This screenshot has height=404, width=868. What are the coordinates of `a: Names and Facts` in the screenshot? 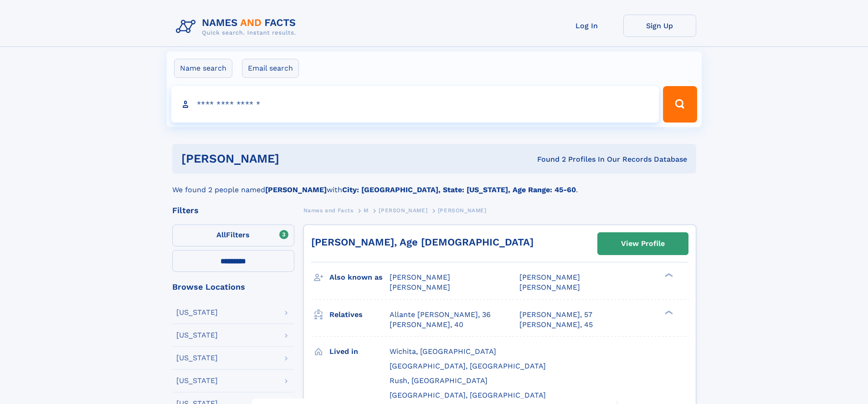 It's located at (329, 210).